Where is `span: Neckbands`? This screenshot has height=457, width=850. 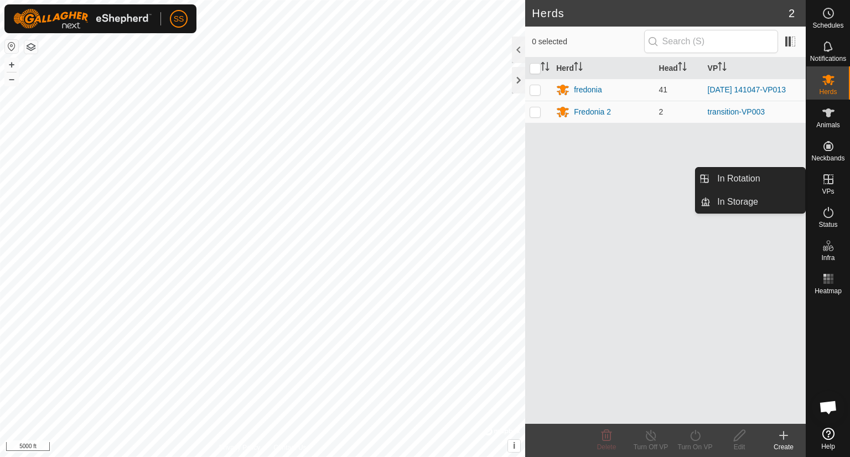
span: Neckbands is located at coordinates (828, 158).